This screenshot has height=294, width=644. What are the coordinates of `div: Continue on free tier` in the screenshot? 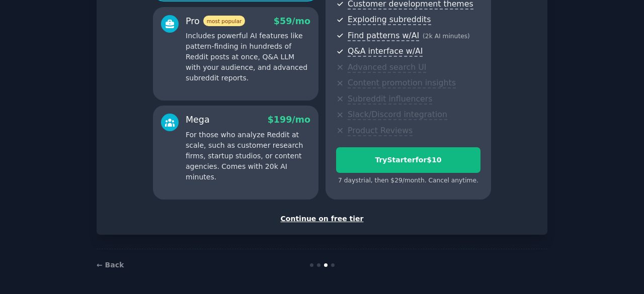 It's located at (322, 218).